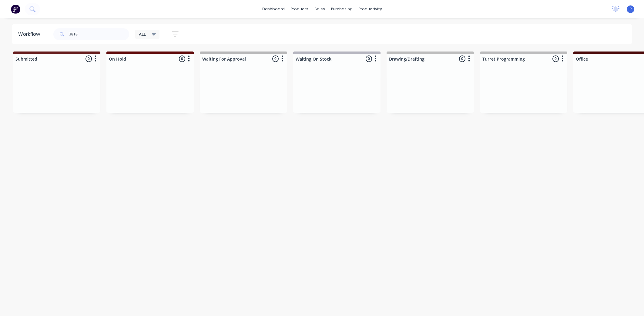  What do you see at coordinates (16, 9) in the screenshot?
I see `img: Factory` at bounding box center [16, 9].